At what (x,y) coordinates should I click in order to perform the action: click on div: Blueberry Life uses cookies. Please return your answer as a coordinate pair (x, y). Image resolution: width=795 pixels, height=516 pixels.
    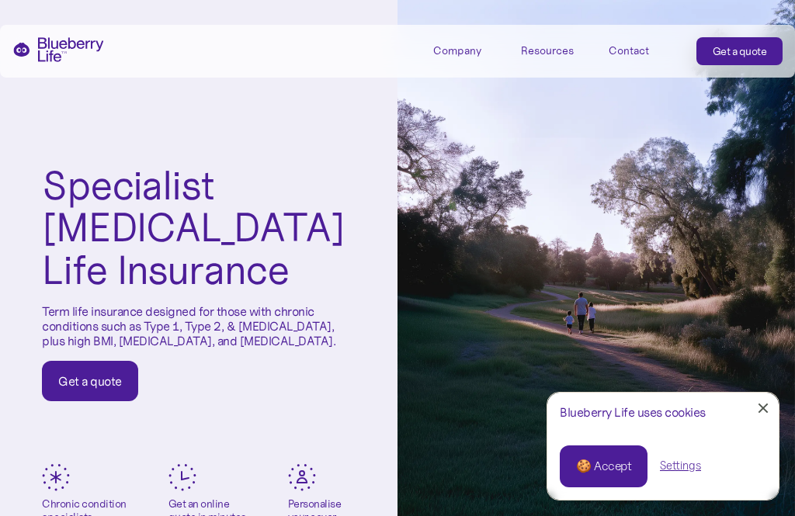
    Looking at the image, I should click on (663, 412).